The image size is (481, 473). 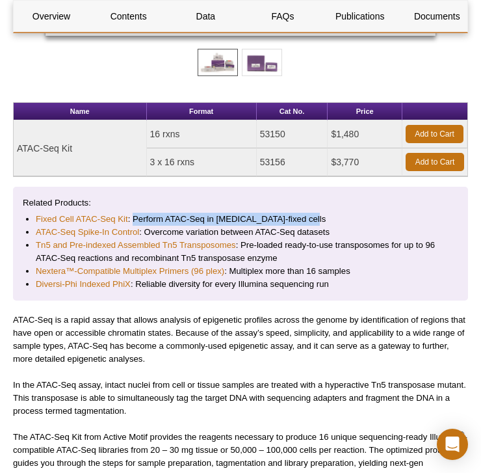 I want to click on th: Cat No., so click(x=293, y=111).